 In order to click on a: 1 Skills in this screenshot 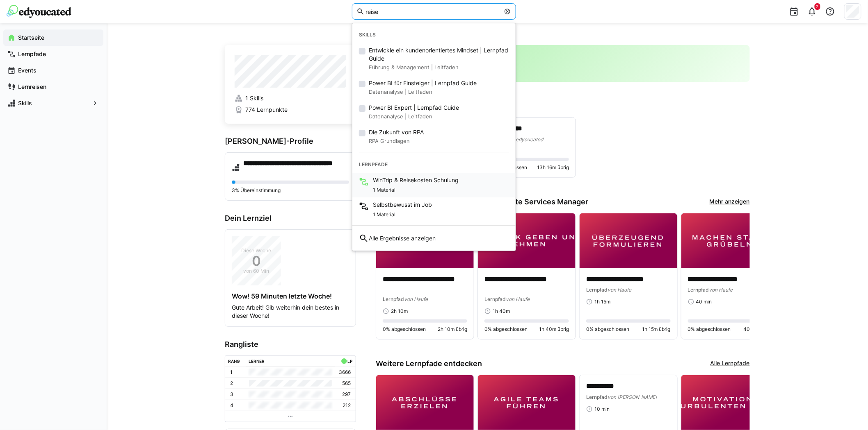, I will do `click(290, 99)`.